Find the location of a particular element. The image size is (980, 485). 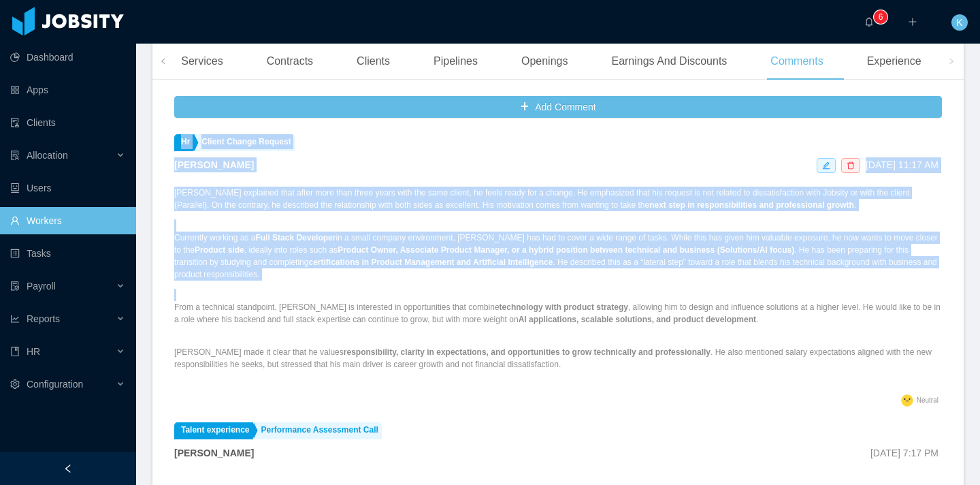

span: Payroll is located at coordinates (41, 287).